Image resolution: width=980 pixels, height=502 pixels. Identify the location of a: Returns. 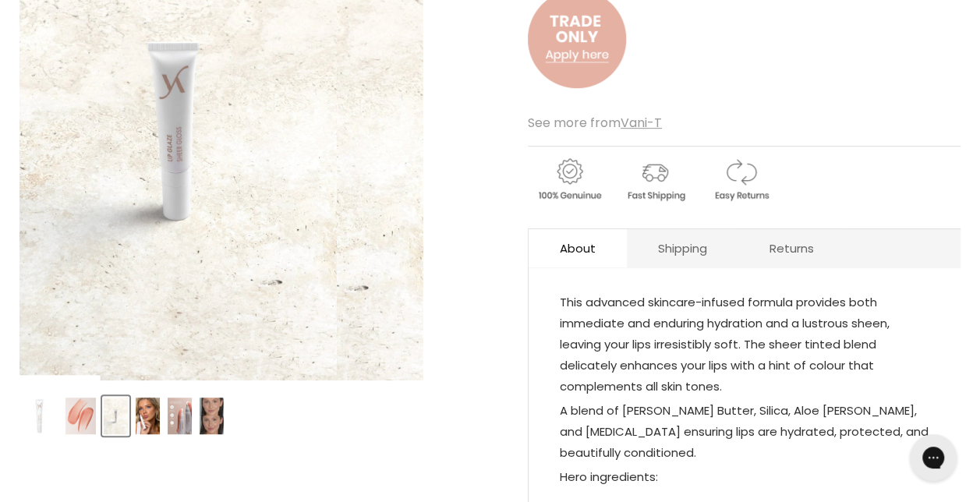
(791, 248).